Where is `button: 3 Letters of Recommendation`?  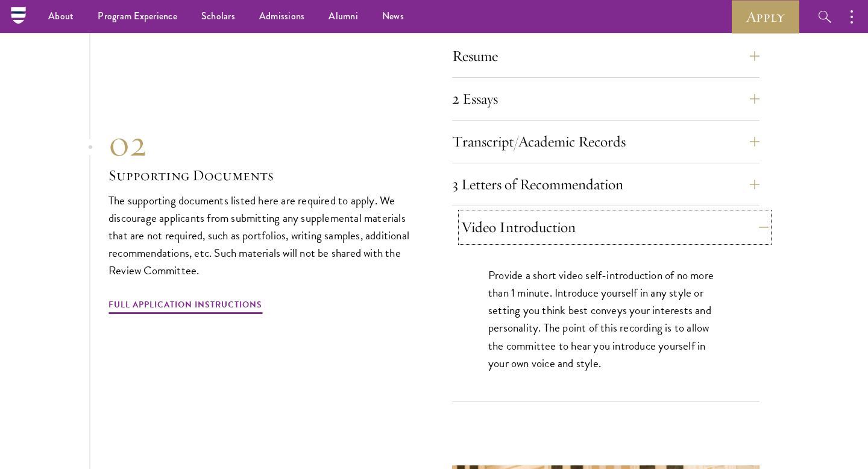 button: 3 Letters of Recommendation is located at coordinates (606, 184).